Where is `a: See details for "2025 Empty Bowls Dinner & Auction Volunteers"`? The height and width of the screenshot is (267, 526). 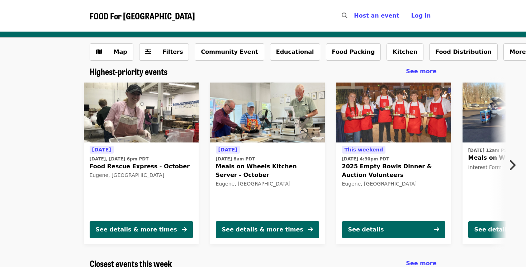
a: See details for "2025 Empty Bowls Dinner & Auction Volunteers" is located at coordinates (394, 163).